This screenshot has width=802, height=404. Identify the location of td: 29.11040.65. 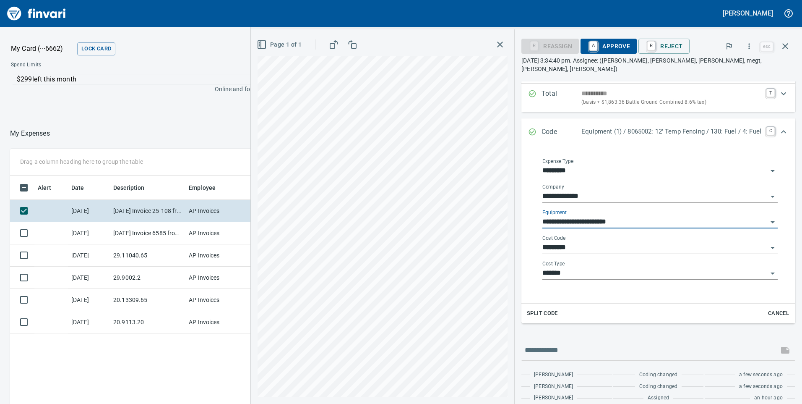
(148, 255).